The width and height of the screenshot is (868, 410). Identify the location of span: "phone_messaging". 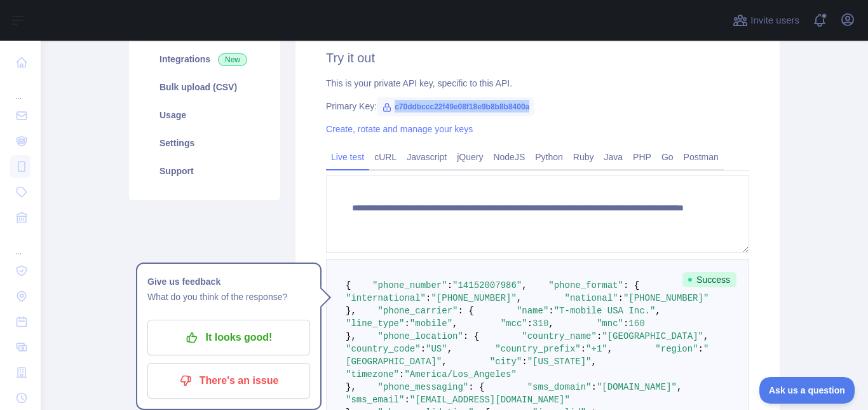
(423, 387).